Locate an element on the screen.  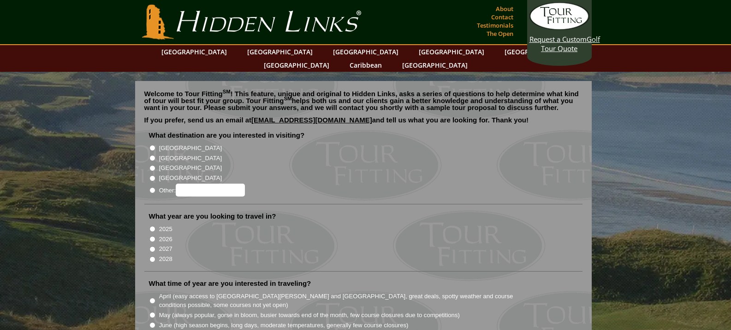
a: Contact is located at coordinates (502, 17).